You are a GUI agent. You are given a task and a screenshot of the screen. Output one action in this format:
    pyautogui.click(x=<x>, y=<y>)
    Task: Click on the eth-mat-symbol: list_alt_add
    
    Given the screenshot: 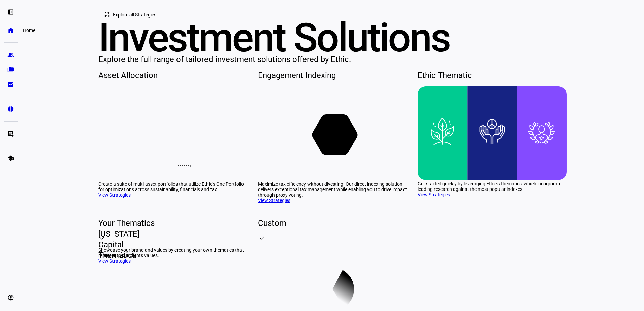 What is the action you would take?
    pyautogui.click(x=11, y=134)
    